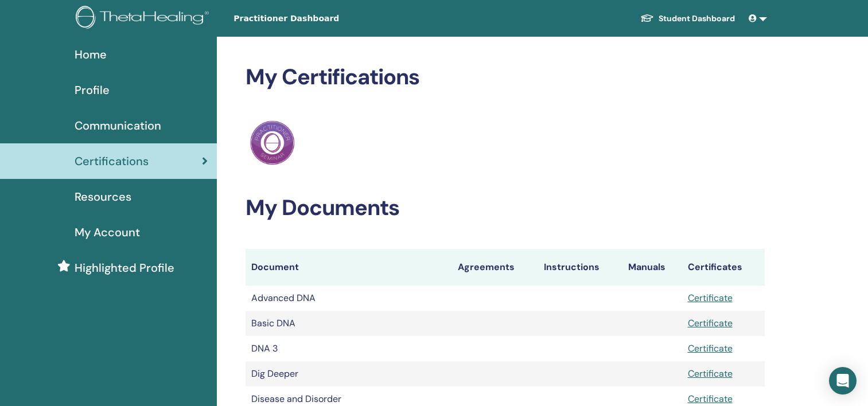  What do you see at coordinates (107, 232) in the screenshot?
I see `span: My Account` at bounding box center [107, 232].